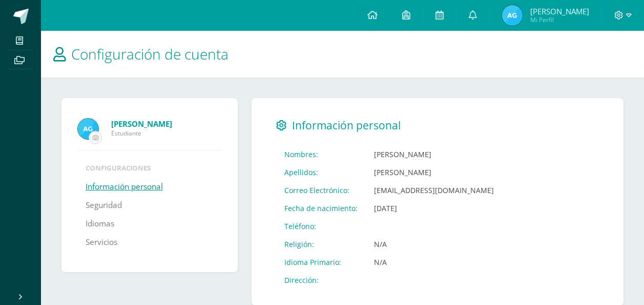 The height and width of the screenshot is (305, 644). Describe the element at coordinates (321, 226) in the screenshot. I see `td: Teléfono:` at that location.